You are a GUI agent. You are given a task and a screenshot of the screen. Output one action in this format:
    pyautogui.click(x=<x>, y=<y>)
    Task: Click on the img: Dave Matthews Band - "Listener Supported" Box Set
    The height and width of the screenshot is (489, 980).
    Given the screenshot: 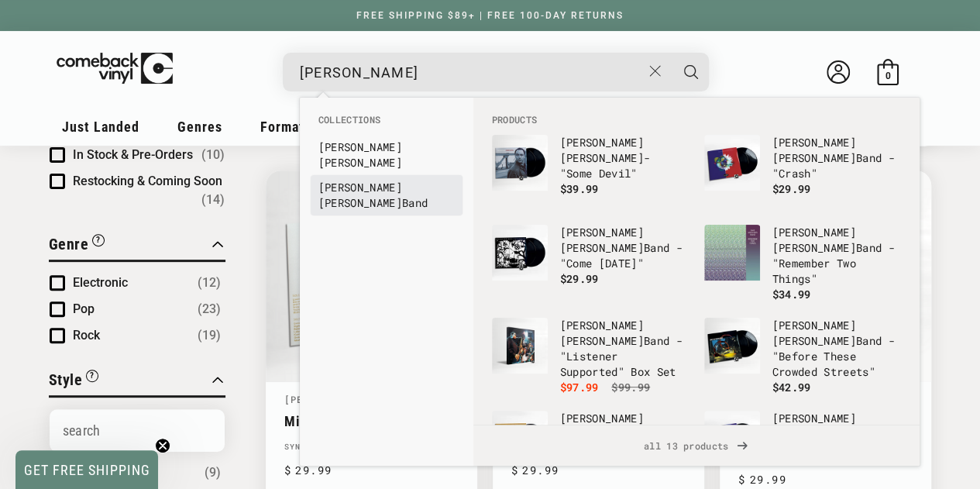 What is the action you would take?
    pyautogui.click(x=520, y=346)
    